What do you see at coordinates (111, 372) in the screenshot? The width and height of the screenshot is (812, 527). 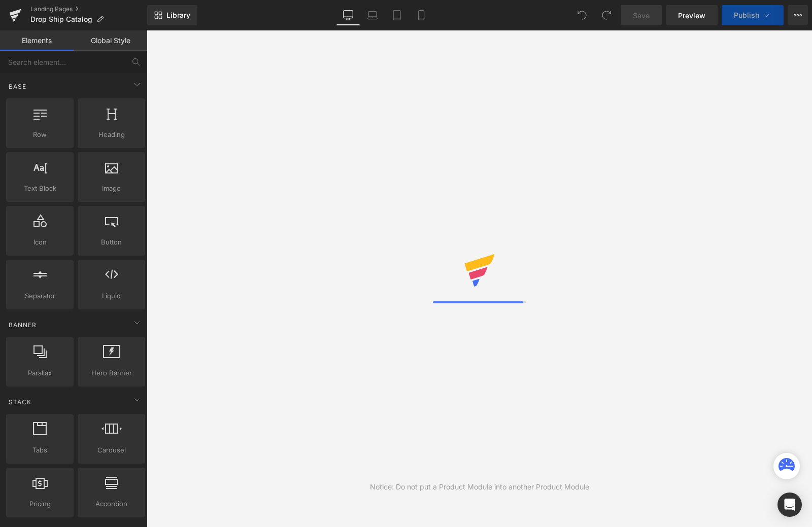 I see `span: Hero Banner` at bounding box center [111, 372].